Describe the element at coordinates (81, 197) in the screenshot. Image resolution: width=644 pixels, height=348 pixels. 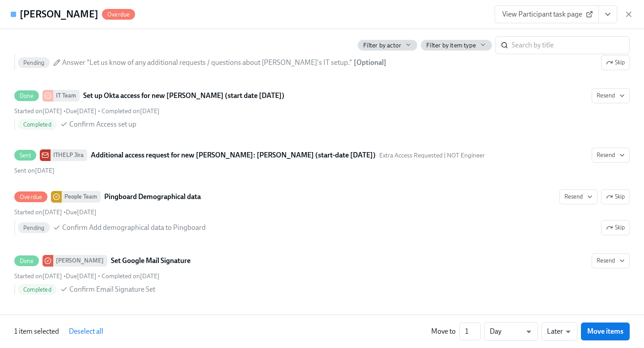
I see `div: People Team` at that location.